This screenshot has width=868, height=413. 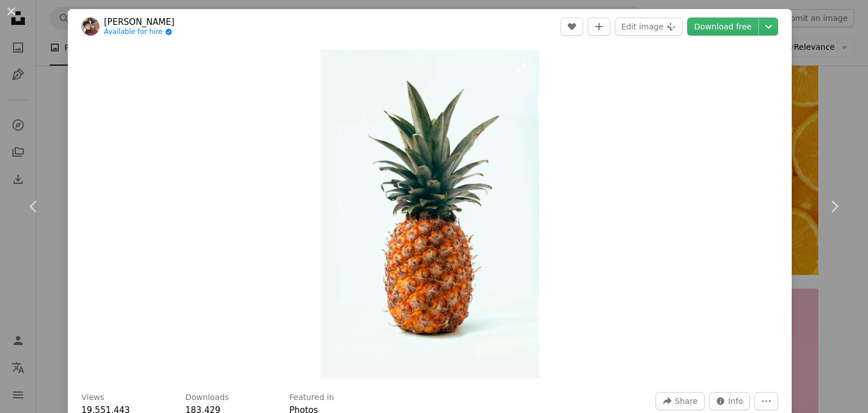 What do you see at coordinates (93, 398) in the screenshot?
I see `h3: Views` at bounding box center [93, 398].